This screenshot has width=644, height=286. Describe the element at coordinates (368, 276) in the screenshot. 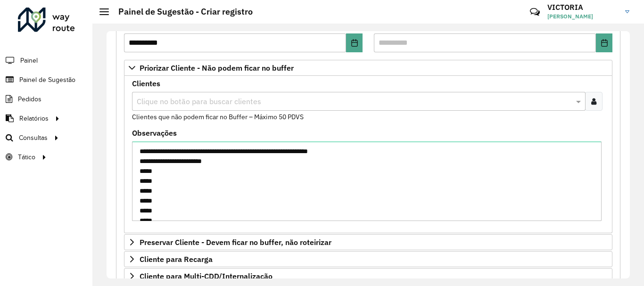

I see `a: Cliente para Multi-CDD/Internalização` at that location.